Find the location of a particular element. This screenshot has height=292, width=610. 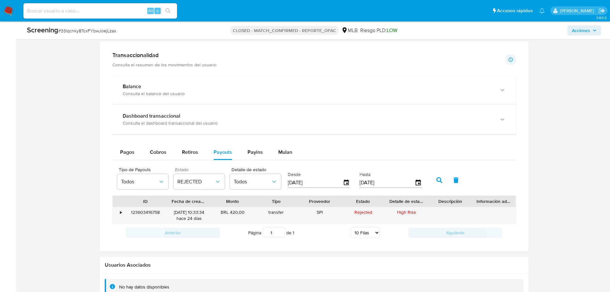

button: search-icon is located at coordinates (168, 11).